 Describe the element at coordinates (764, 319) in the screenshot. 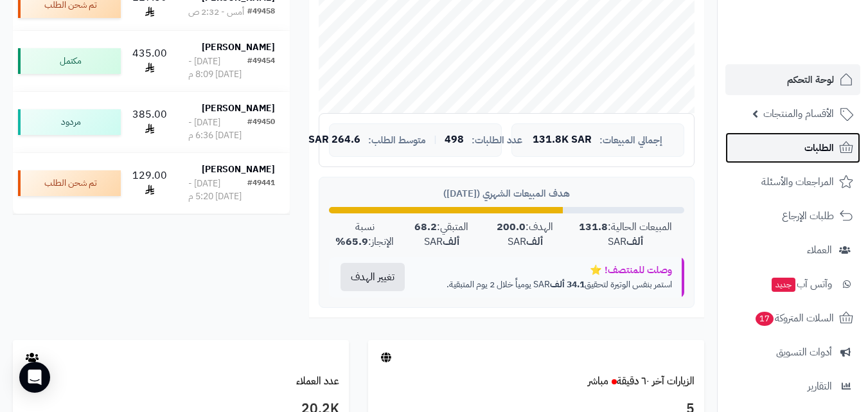

I see `span: 17` at that location.